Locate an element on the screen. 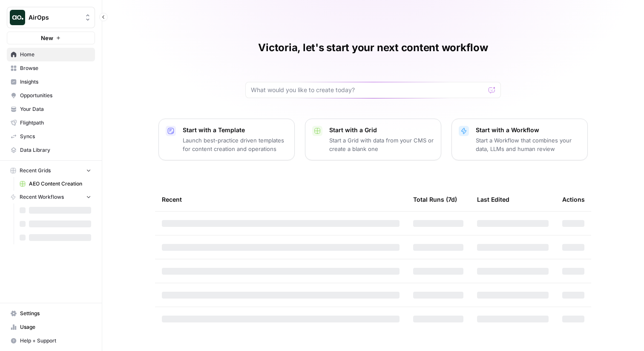 This screenshot has height=351, width=644. span: Insights is located at coordinates (55, 82).